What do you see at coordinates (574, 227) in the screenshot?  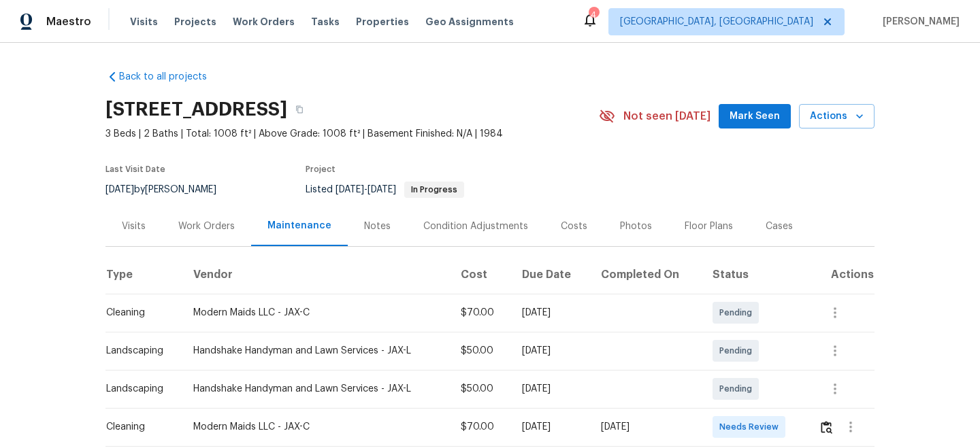 I see `div: Costs` at bounding box center [574, 227].